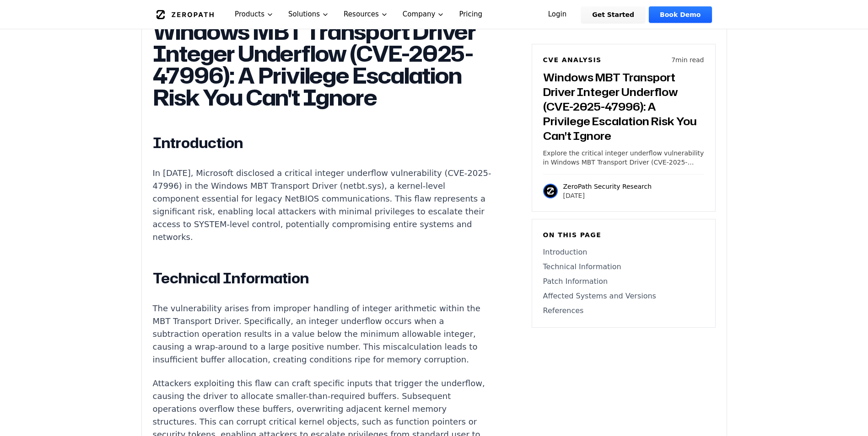 The width and height of the screenshot is (868, 436). I want to click on a: Technical Information, so click(624, 267).